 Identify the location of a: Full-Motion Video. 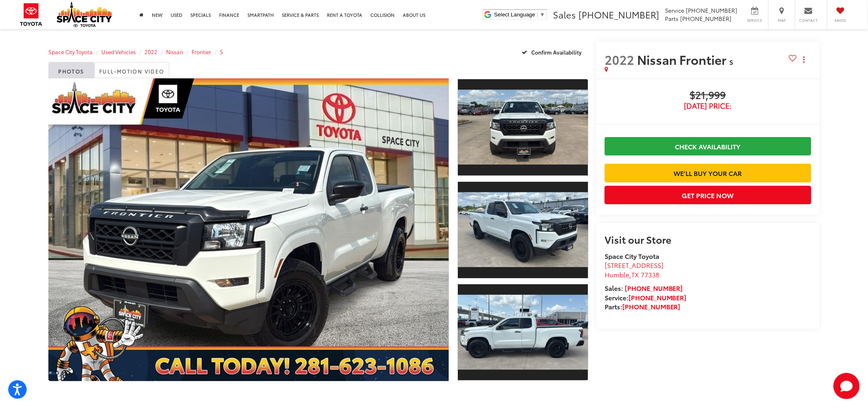
(131, 70).